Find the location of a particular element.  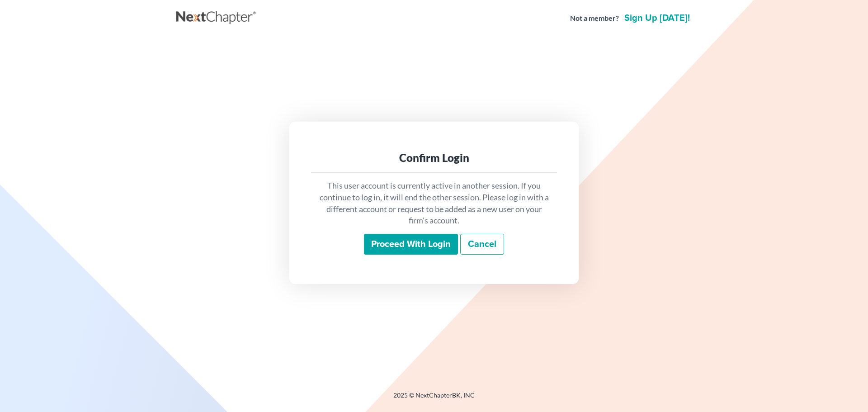

a: Cancel is located at coordinates (482, 244).